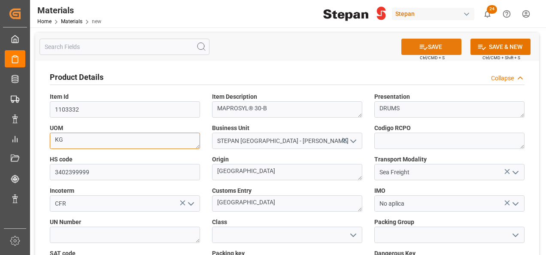 The width and height of the screenshot is (546, 255). Describe the element at coordinates (392, 97) in the screenshot. I see `span: Presentation` at that location.